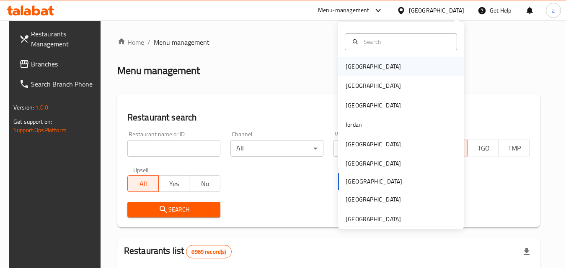  Describe the element at coordinates (205, 184) in the screenshot. I see `span: No` at that location.